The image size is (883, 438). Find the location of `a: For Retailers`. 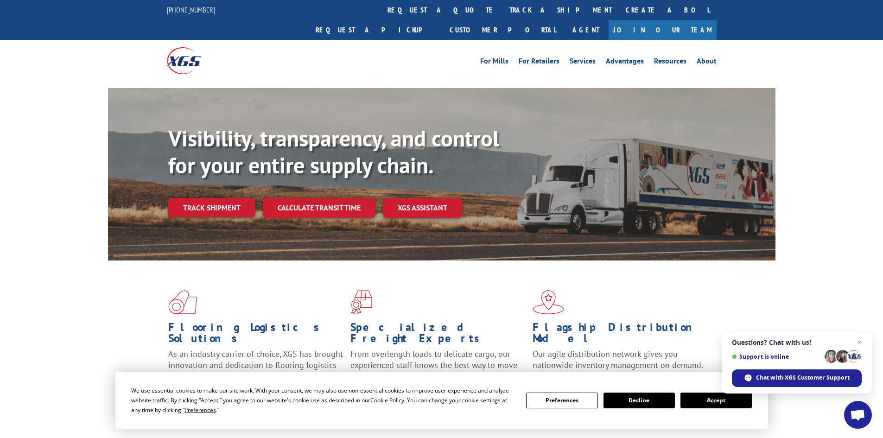

a: For Retailers is located at coordinates (539, 63).